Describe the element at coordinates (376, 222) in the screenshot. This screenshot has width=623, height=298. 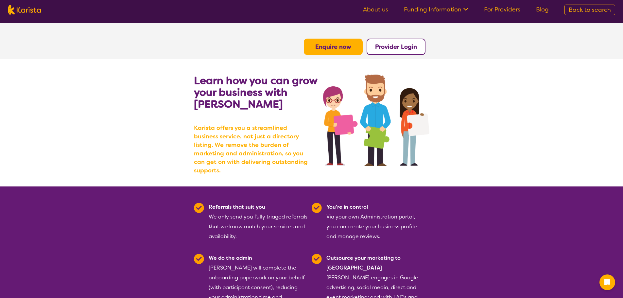
I see `div: Via your own Administration portal, you can create your business profile and manage reviews.` at that location.